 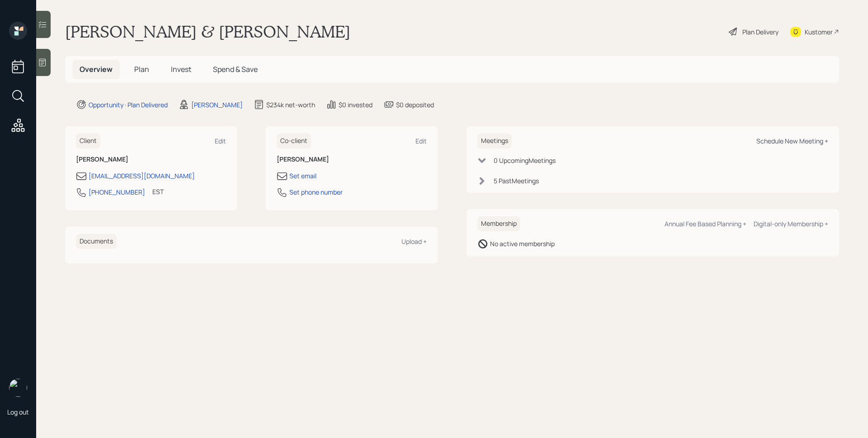 I want to click on div: Log out, so click(x=18, y=411).